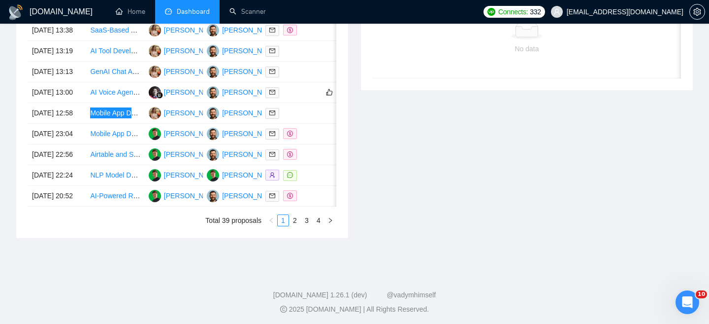 Image resolution: width=709 pixels, height=324 pixels. I want to click on td: Mobile App Developer for Inventory Management System, so click(115, 134).